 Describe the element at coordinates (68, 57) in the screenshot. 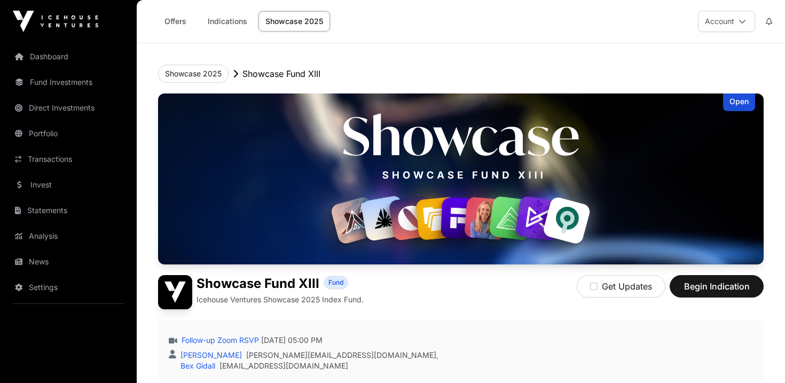

I see `a: Dashboard` at that location.